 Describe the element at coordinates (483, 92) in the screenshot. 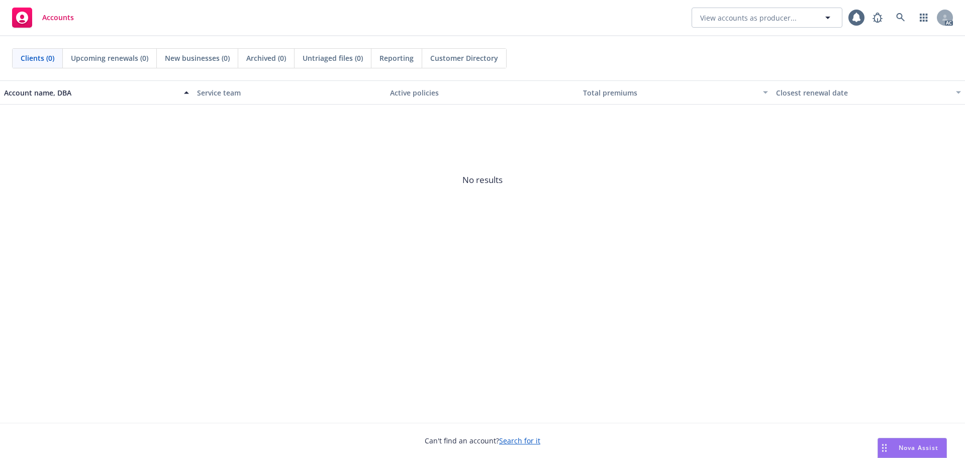

I see `div: Active policies` at that location.